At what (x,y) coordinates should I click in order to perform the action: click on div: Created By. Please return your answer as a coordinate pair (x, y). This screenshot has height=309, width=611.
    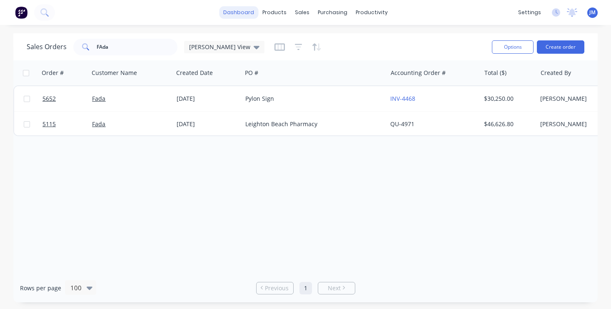
    Looking at the image, I should click on (556, 73).